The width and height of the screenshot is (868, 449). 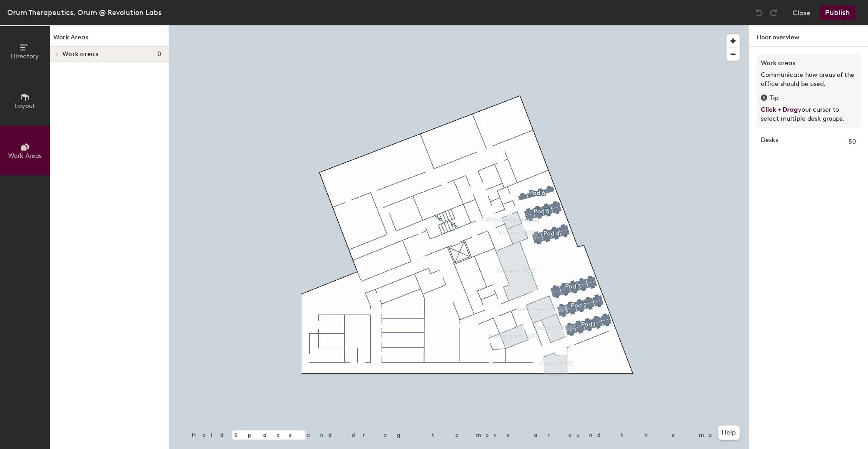 What do you see at coordinates (769, 142) in the screenshot?
I see `strong: Desks` at bounding box center [769, 142].